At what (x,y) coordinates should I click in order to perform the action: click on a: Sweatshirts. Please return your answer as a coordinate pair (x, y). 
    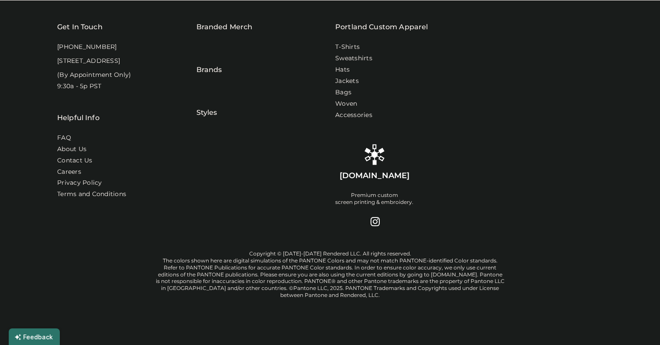
    Looking at the image, I should click on (354, 59).